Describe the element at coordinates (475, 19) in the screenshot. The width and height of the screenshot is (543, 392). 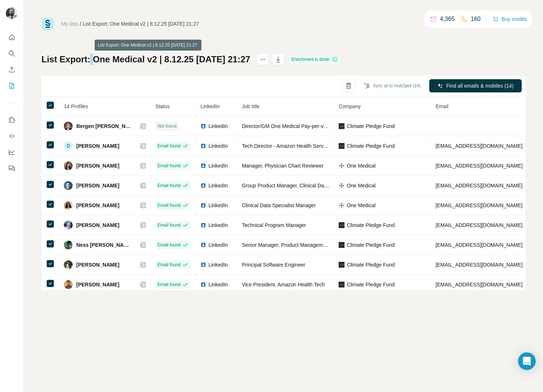
I see `p: 160` at that location.